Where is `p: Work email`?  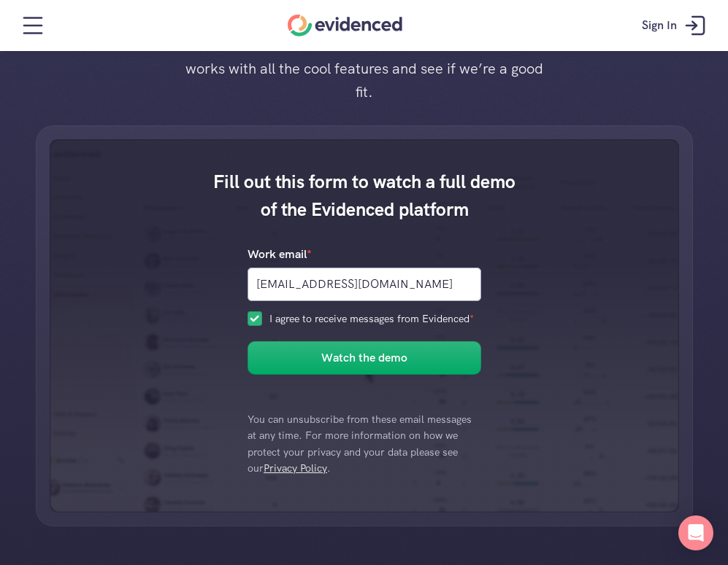 p: Work email is located at coordinates (279, 255).